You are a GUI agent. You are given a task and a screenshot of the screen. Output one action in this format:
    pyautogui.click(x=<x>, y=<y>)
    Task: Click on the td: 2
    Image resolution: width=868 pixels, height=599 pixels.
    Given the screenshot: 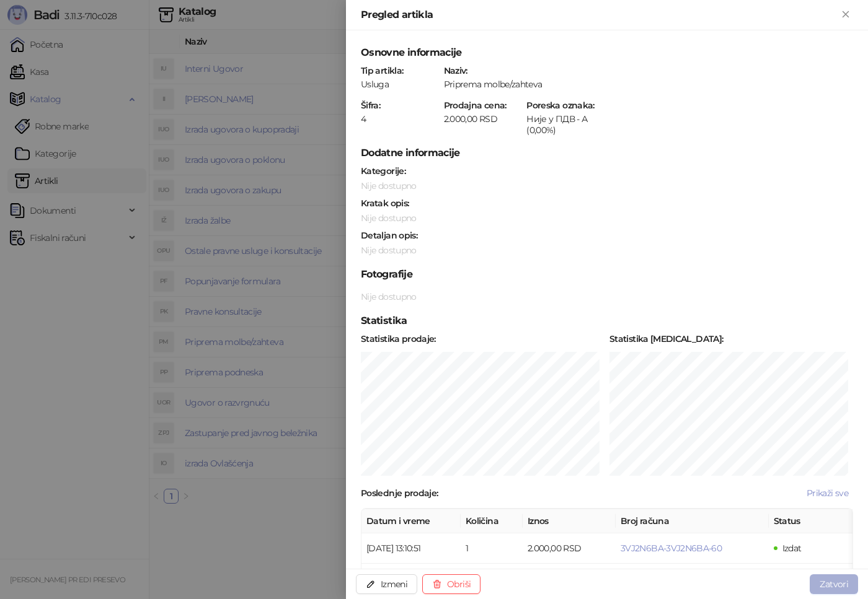 What is the action you would take?
    pyautogui.click(x=491, y=579)
    